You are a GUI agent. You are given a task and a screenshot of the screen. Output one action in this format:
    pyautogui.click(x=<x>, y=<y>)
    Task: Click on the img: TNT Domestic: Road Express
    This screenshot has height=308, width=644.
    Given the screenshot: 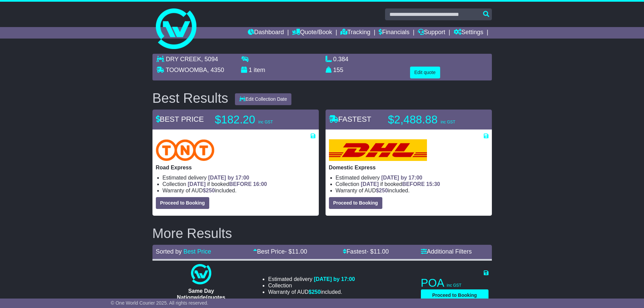 What is the action you would take?
    pyautogui.click(x=185, y=150)
    